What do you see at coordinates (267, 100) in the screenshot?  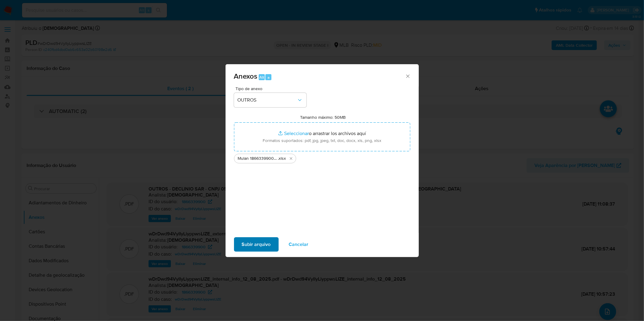 I see `span: OUTROS` at bounding box center [267, 100].